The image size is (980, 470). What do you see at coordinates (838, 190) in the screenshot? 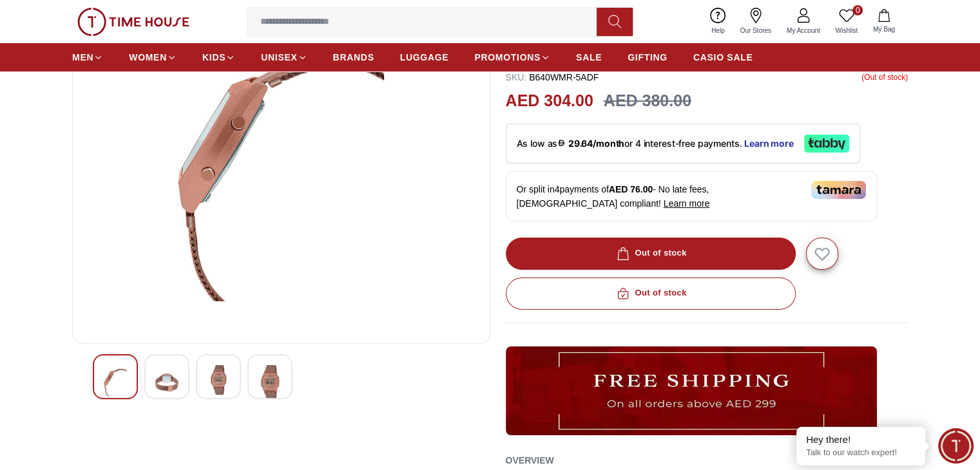
I see `img: Tamara` at bounding box center [838, 190].